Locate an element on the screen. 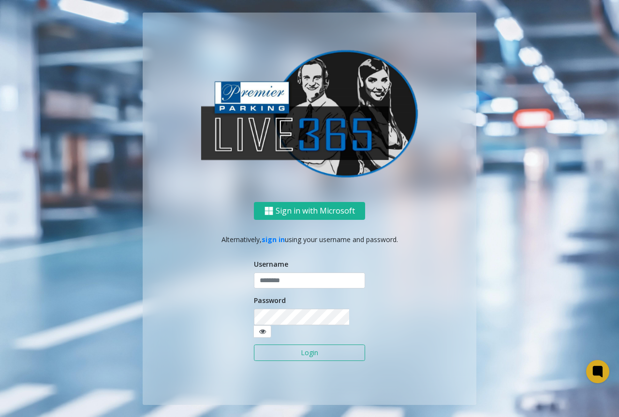 This screenshot has height=417, width=619. button: Sign in with Microsoft is located at coordinates (309, 211).